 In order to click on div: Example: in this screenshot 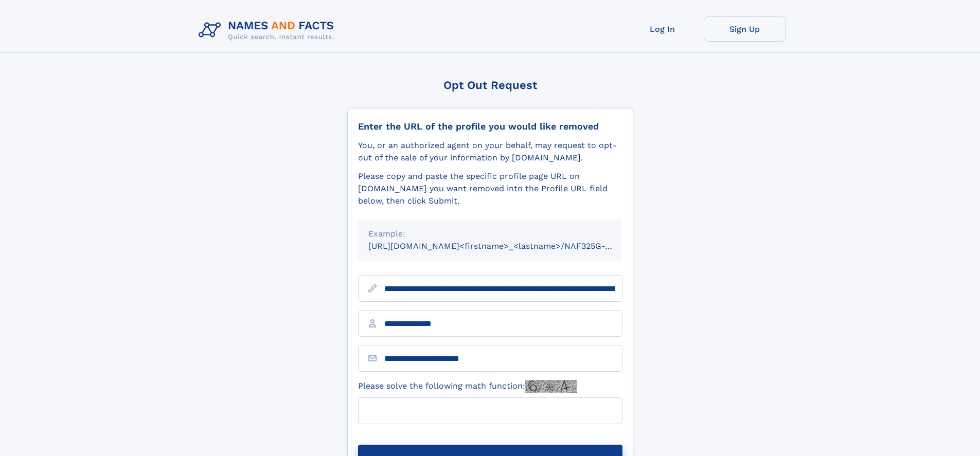, I will do `click(490, 234)`.